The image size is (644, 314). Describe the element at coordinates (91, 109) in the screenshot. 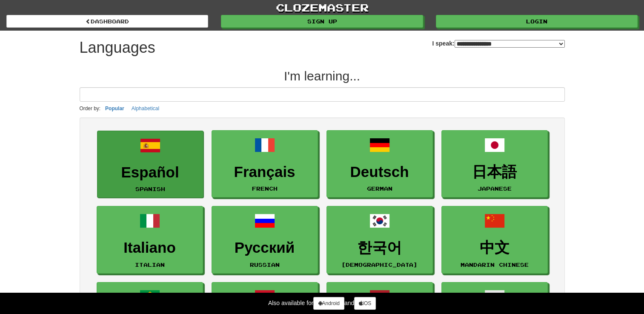

I see `small: Order by:` at that location.